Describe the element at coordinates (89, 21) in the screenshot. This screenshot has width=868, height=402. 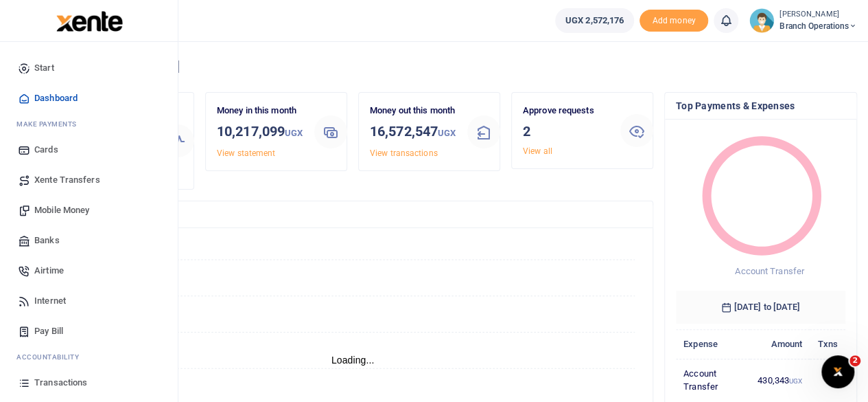
I see `img: logo-large` at that location.